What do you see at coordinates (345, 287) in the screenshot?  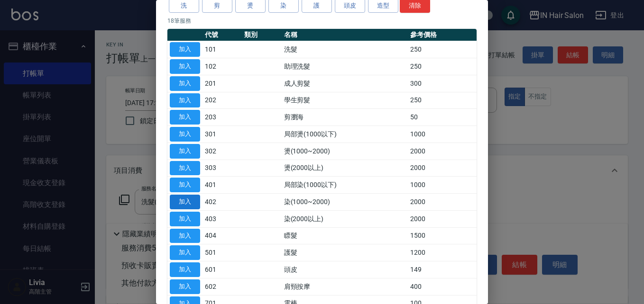 I see `td: 肩頸按摩` at bounding box center [345, 287].